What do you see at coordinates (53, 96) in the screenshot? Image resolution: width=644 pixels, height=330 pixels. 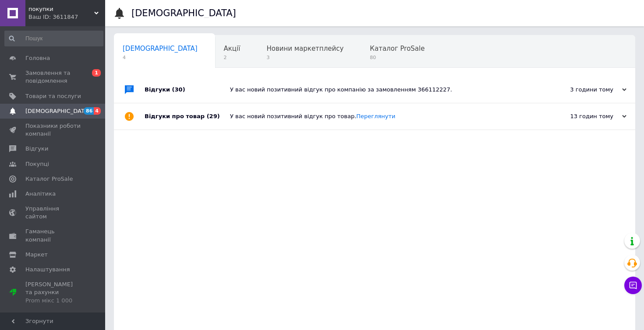 I see `span: Товари та послуги` at bounding box center [53, 96].